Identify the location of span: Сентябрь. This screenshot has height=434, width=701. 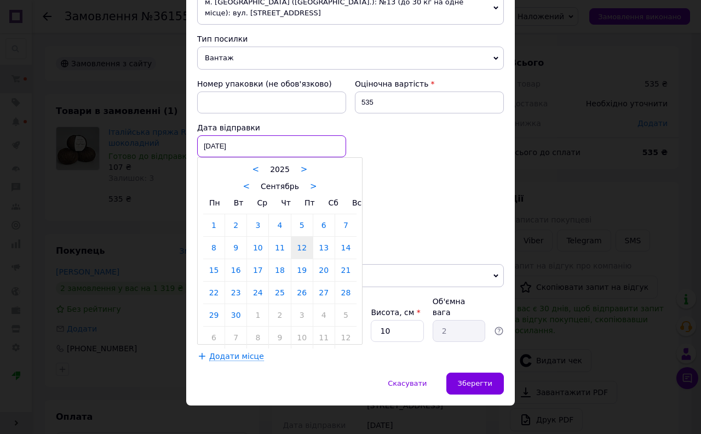
(280, 186).